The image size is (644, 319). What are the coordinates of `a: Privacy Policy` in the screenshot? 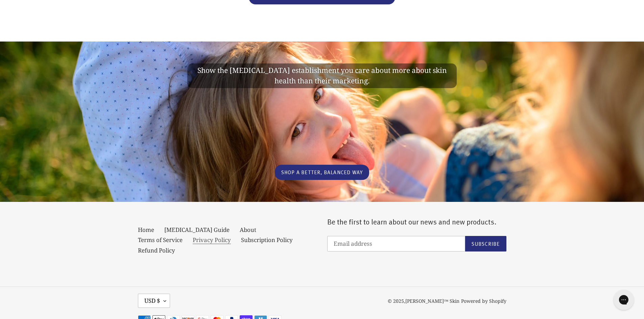 It's located at (211, 240).